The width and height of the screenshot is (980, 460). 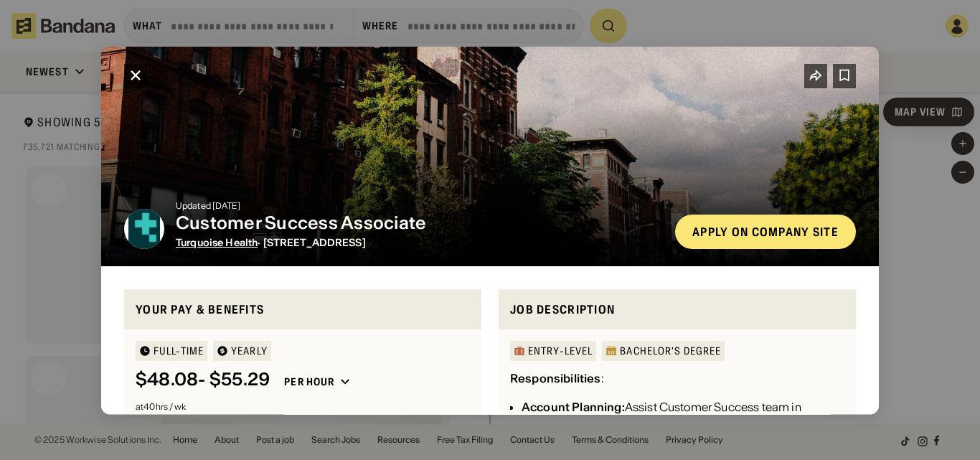 What do you see at coordinates (310, 382) in the screenshot?
I see `div: Per hour` at bounding box center [310, 382].